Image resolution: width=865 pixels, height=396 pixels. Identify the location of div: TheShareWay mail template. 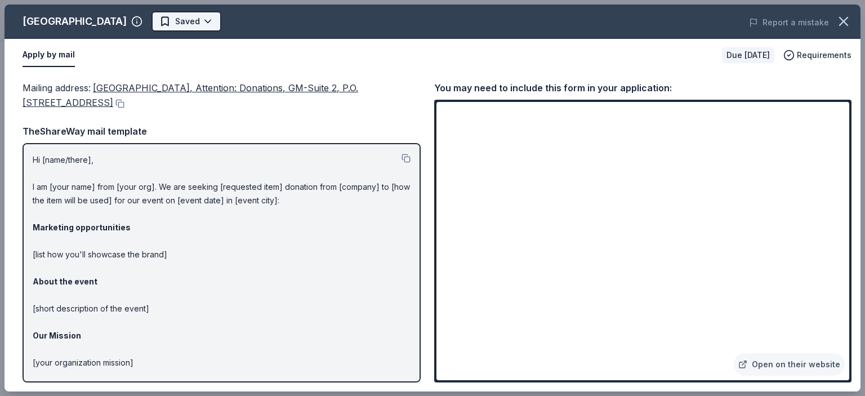
(221, 131).